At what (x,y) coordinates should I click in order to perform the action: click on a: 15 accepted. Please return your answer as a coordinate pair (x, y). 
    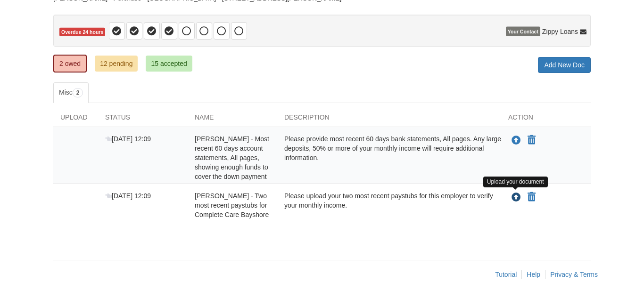
    Looking at the image, I should click on (169, 64).